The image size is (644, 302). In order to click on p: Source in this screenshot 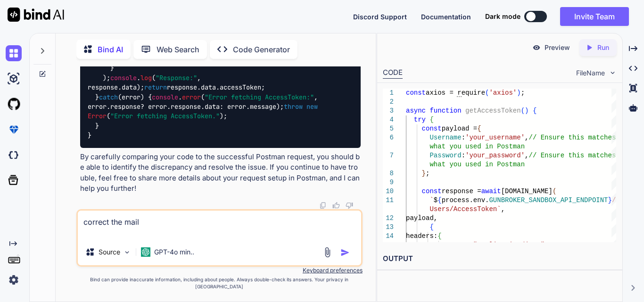, I will do `click(109, 252)`.